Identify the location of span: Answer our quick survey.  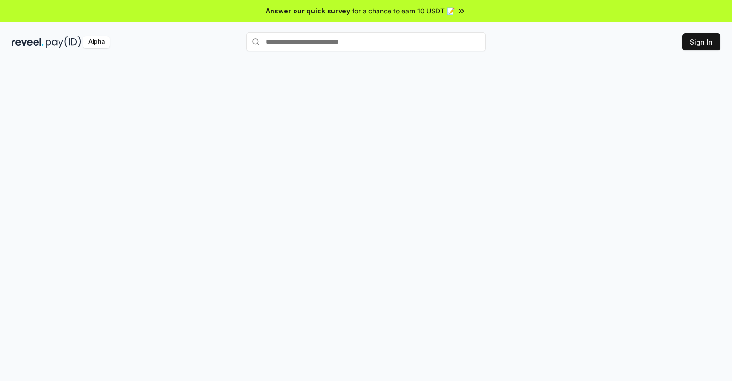
(308, 11).